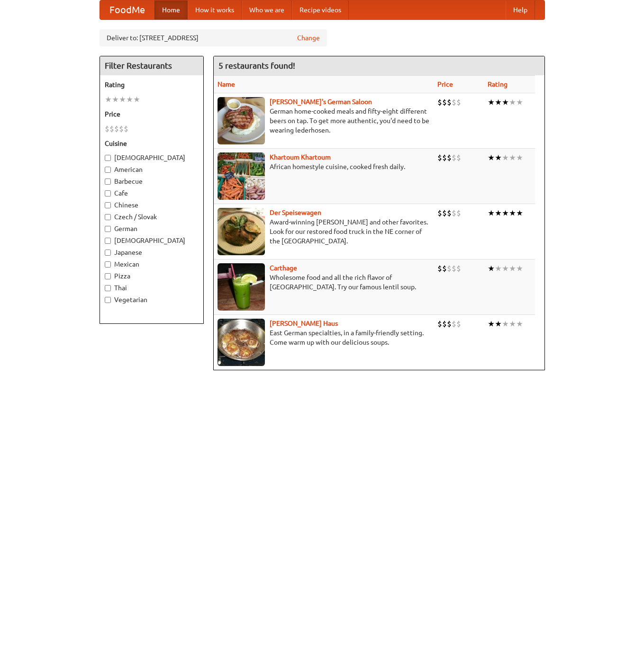 The height and width of the screenshot is (670, 644). I want to click on ng-pluralize: 5 restaurants found!, so click(256, 66).